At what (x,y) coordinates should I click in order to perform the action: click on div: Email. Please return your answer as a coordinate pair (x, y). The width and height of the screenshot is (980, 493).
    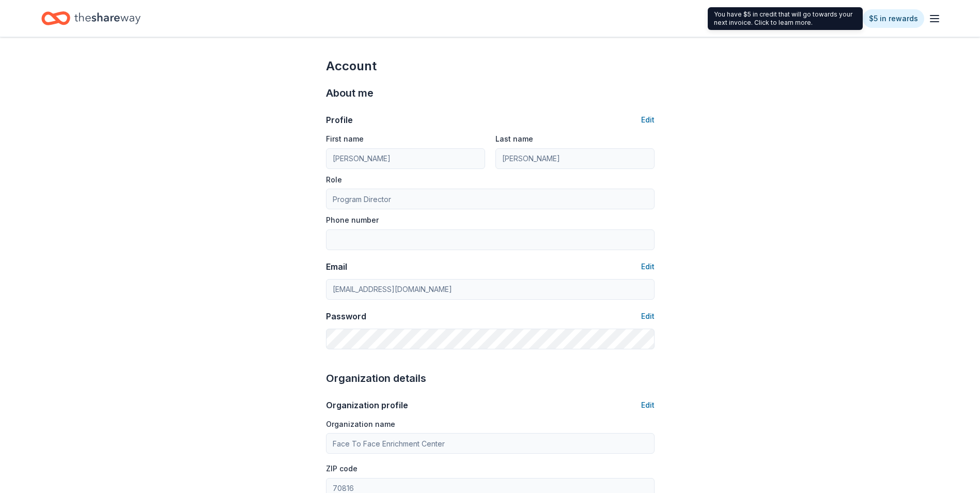
    Looking at the image, I should click on (336, 266).